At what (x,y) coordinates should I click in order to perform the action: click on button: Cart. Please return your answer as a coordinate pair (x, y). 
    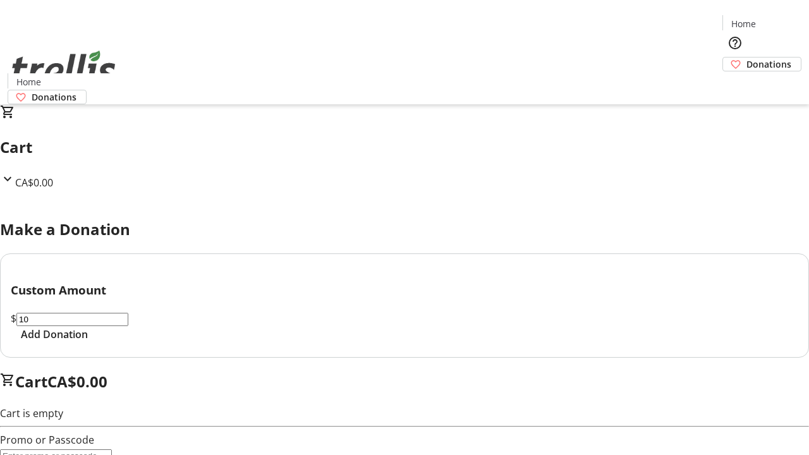
    Looking at the image, I should click on (735, 84).